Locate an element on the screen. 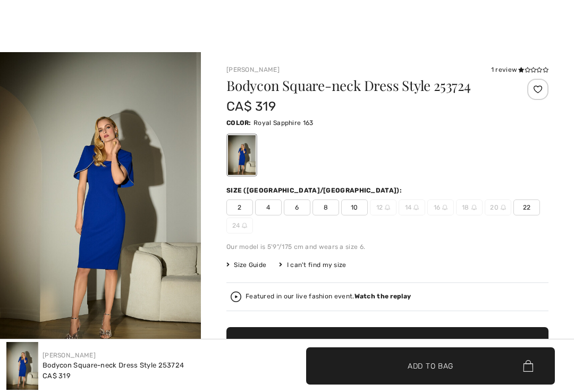 The width and height of the screenshot is (574, 392). span: 22 is located at coordinates (527, 207).